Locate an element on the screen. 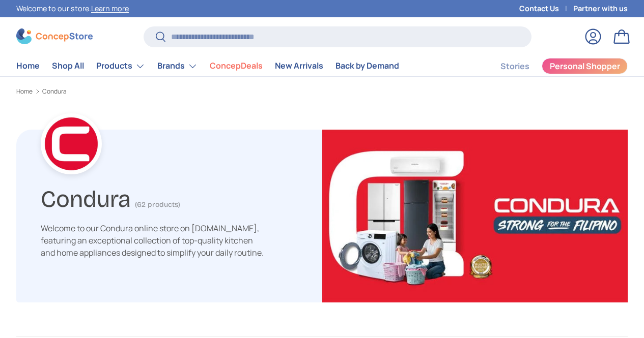 The width and height of the screenshot is (644, 338). nav: Primary is located at coordinates (208, 66).